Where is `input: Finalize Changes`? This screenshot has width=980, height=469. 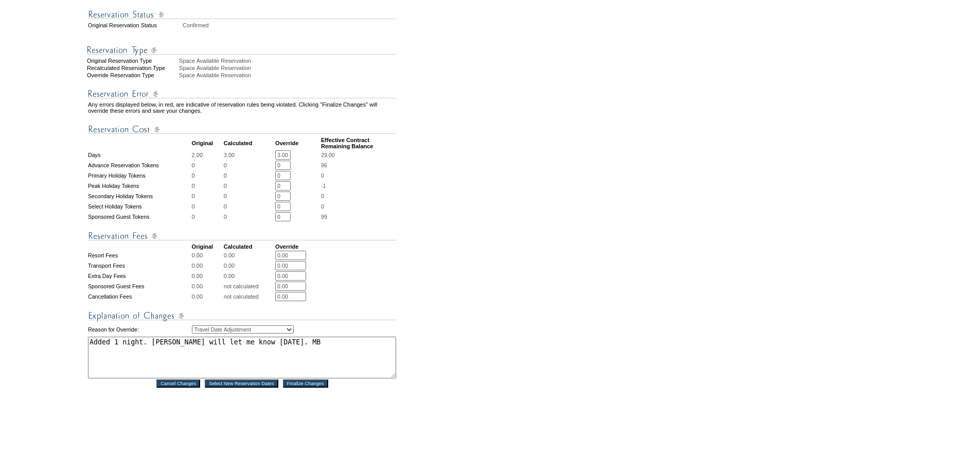 input: Finalize Changes is located at coordinates (305, 384).